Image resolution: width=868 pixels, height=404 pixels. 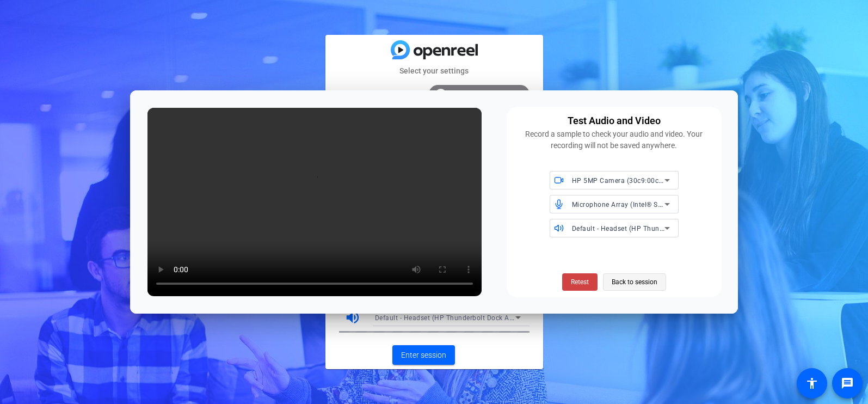 I want to click on mat-icon: accessibility, so click(x=812, y=383).